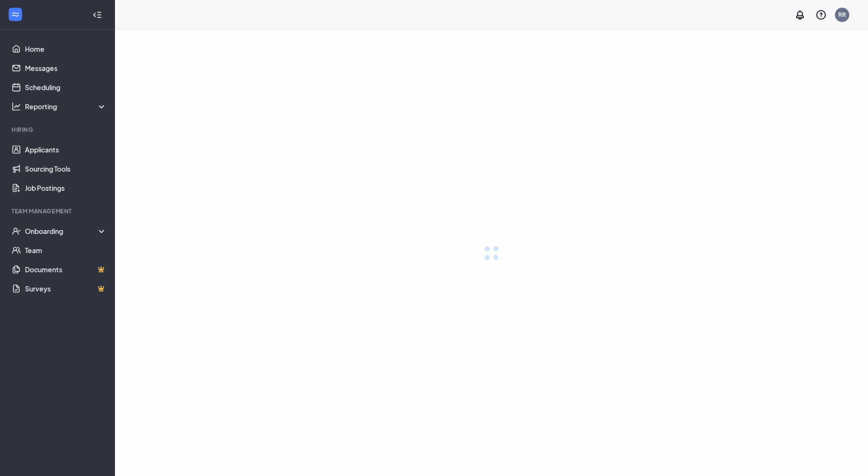 The height and width of the screenshot is (476, 868). I want to click on svg: Notifications, so click(800, 15).